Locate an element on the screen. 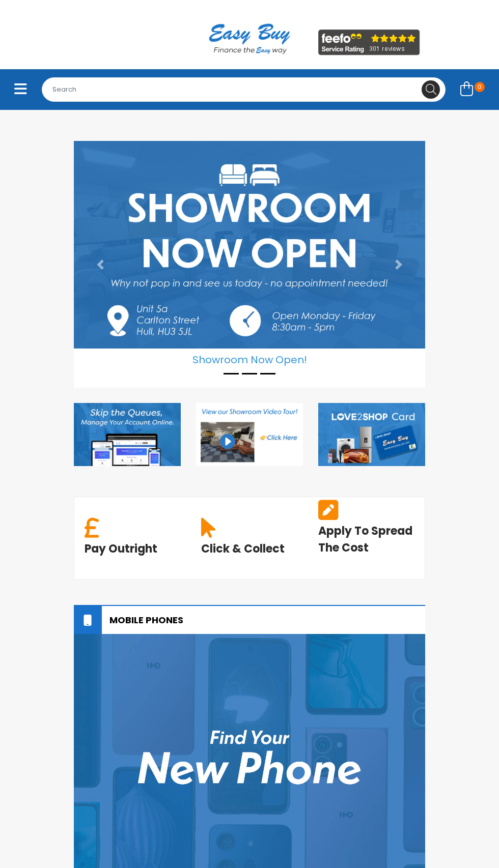  input: Search for... is located at coordinates (243, 90).